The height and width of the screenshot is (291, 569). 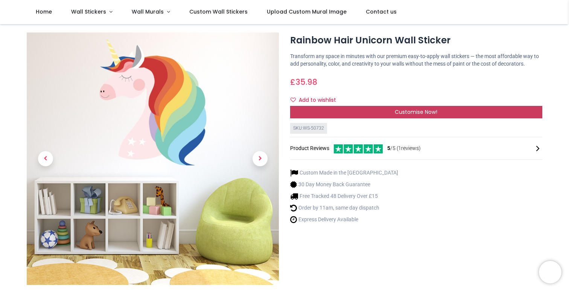 What do you see at coordinates (416, 60) in the screenshot?
I see `p: Transform any space in minutes with our premium easy-to-apply wall stickers — the most affordable...` at bounding box center [416, 60].